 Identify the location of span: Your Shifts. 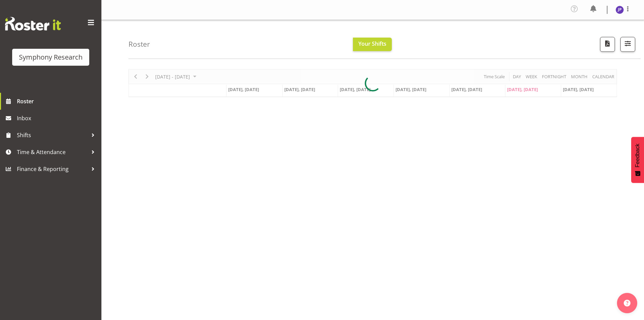
(372, 43).